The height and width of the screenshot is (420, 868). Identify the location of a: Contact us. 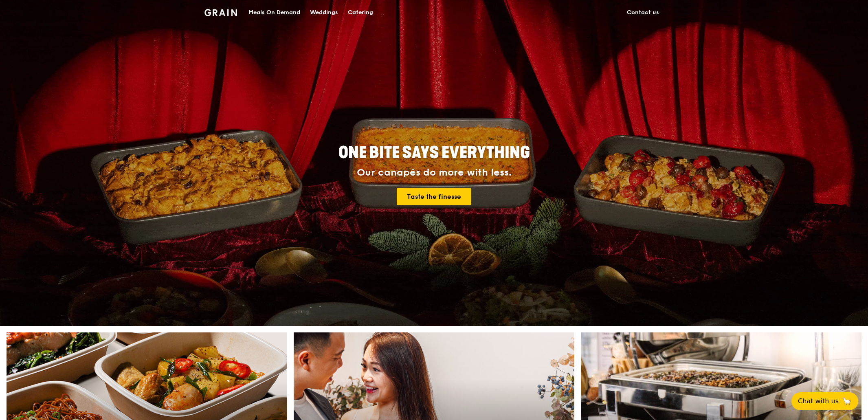
(643, 13).